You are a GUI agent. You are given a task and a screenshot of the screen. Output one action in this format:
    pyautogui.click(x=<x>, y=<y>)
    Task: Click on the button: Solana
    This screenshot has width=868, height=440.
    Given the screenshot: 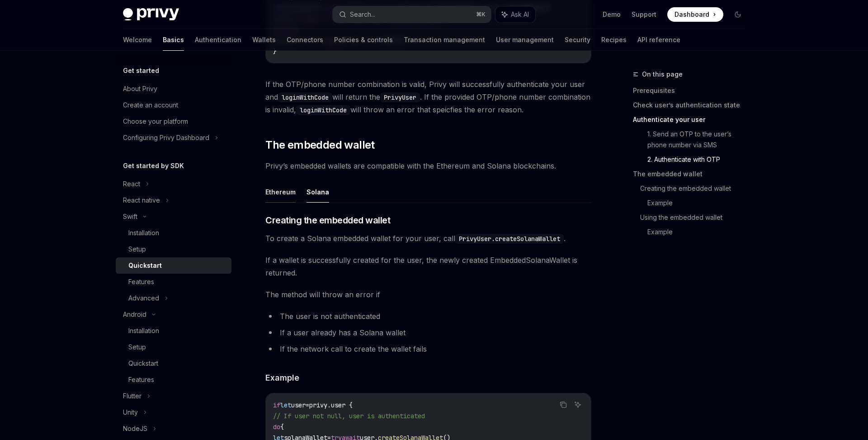 What is the action you would take?
    pyautogui.click(x=318, y=192)
    